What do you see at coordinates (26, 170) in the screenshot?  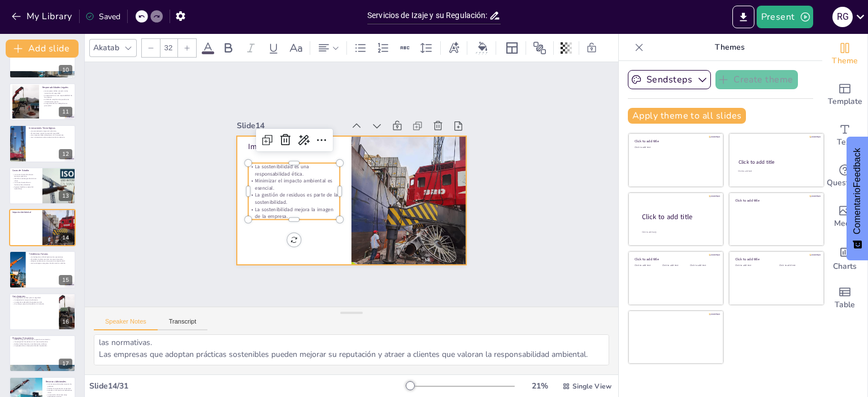 I see `p: Casos de Estudio` at bounding box center [26, 170].